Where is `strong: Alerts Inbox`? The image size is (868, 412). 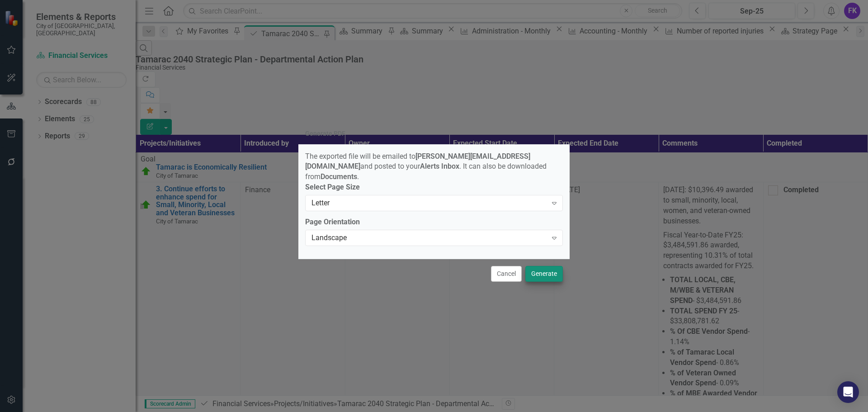 strong: Alerts Inbox is located at coordinates (439, 166).